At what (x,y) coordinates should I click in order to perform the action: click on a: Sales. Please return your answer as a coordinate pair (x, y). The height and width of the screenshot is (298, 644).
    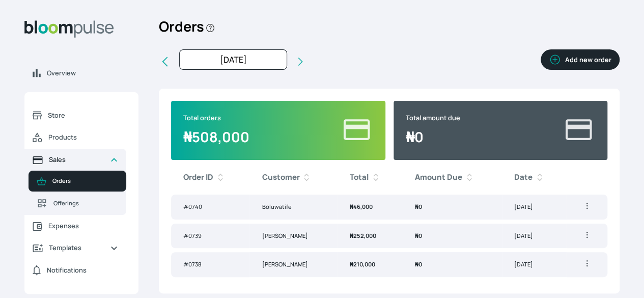
    Looking at the image, I should click on (75, 159).